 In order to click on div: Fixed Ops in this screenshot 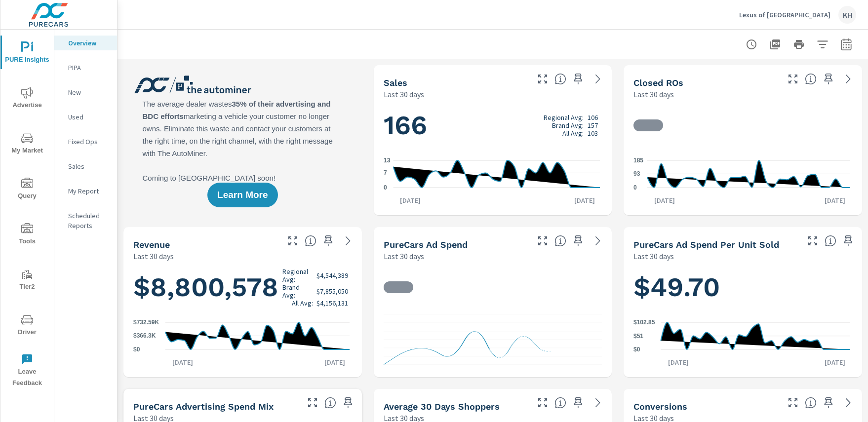, I will do `click(85, 142)`.